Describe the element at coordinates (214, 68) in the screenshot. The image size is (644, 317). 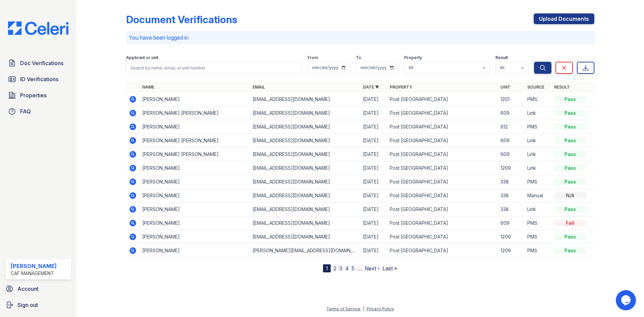
I see `input: Search by name, email, or unit number` at that location.